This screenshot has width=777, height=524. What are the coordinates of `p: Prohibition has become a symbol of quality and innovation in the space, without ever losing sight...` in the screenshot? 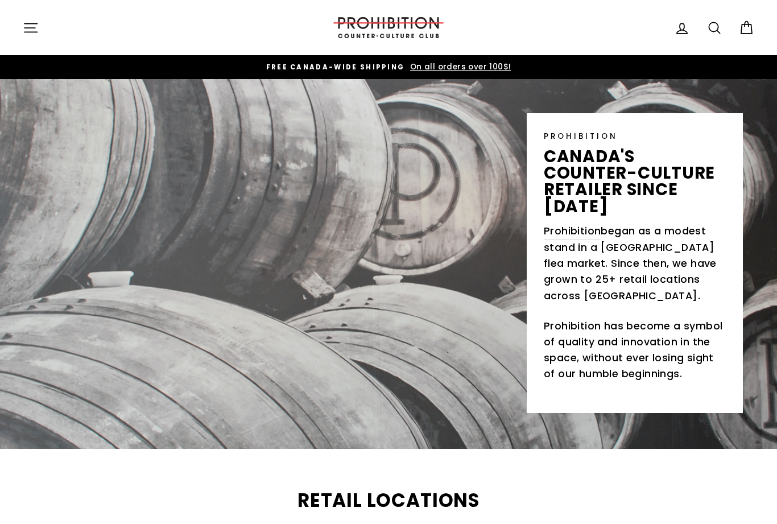 It's located at (635, 350).